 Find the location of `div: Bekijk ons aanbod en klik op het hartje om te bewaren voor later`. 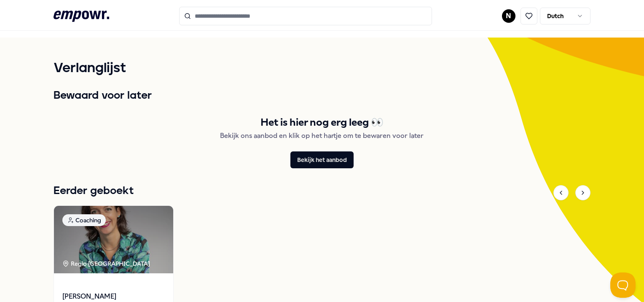

div: Bekijk ons aanbod en klik op het hartje om te bewaren voor later is located at coordinates (322, 136).